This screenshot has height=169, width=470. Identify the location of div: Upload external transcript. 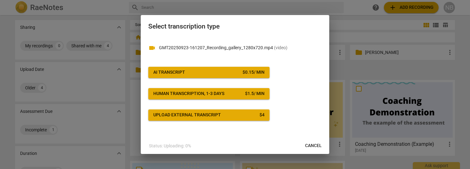
(187, 115).